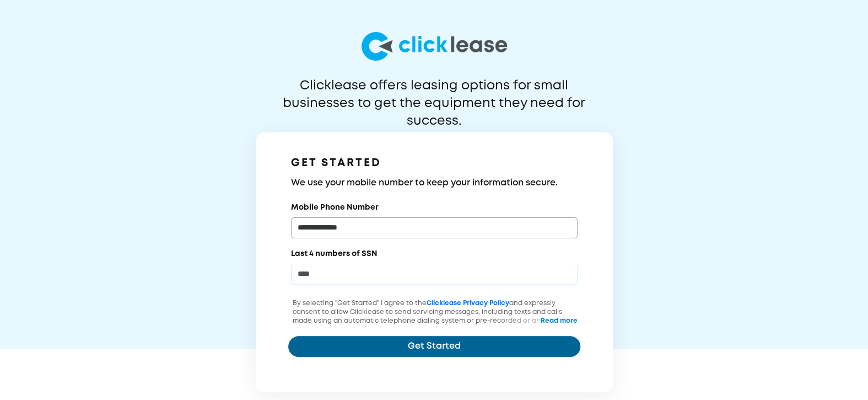  I want to click on button: Get Started, so click(434, 346).